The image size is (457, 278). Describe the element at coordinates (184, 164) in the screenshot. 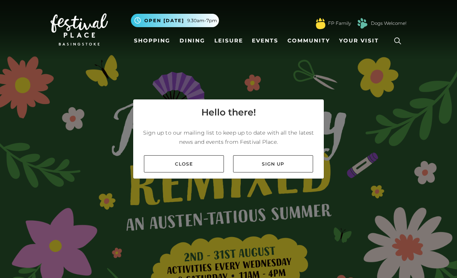

I see `a: Close` at that location.